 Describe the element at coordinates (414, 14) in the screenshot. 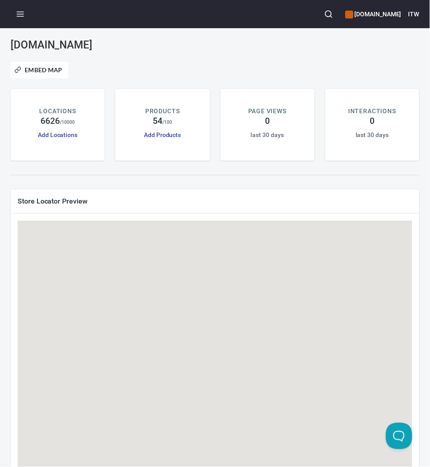

I see `h6: ITW` at that location.